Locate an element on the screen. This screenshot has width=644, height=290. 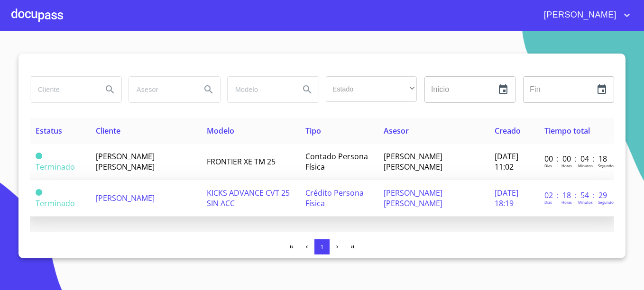
button: account of current user is located at coordinates (585, 15).